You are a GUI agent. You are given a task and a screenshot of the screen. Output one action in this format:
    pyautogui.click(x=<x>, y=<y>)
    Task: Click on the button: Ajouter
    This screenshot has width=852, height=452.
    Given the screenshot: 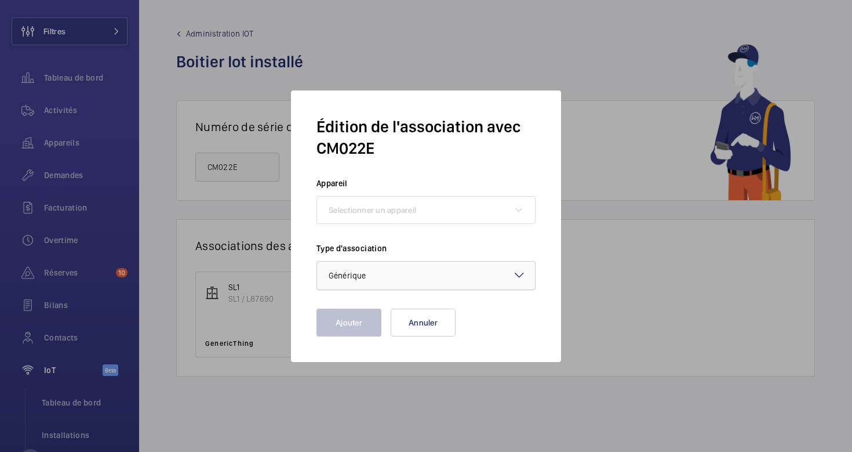 What is the action you would take?
    pyautogui.click(x=349, y=322)
    